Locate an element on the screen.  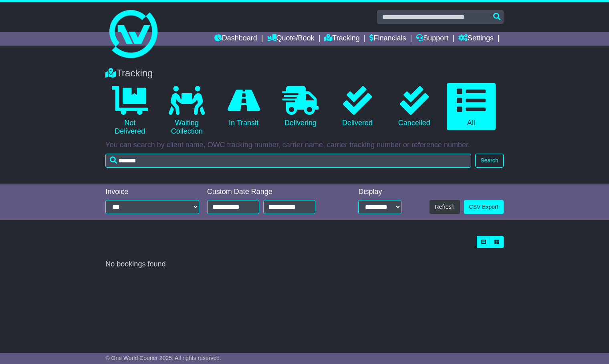
div: Tracking is located at coordinates (304, 73).